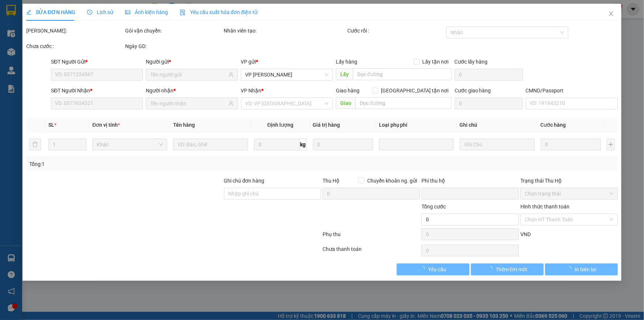 The height and width of the screenshot is (320, 644). What do you see at coordinates (130, 144) in the screenshot?
I see `span: Khác` at bounding box center [130, 144].